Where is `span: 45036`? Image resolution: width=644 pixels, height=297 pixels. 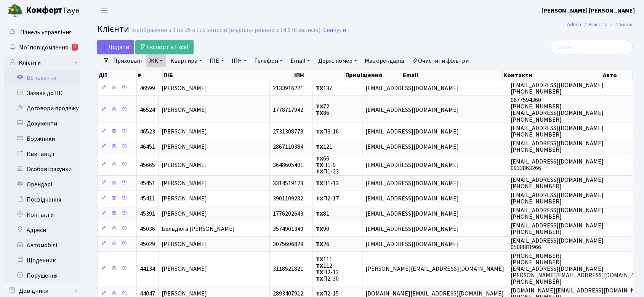
span: 45036 is located at coordinates (147, 229).